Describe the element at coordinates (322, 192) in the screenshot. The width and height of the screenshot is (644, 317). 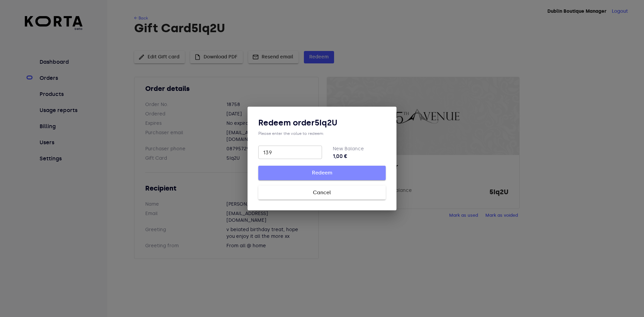
I see `span: Cancel` at that location.